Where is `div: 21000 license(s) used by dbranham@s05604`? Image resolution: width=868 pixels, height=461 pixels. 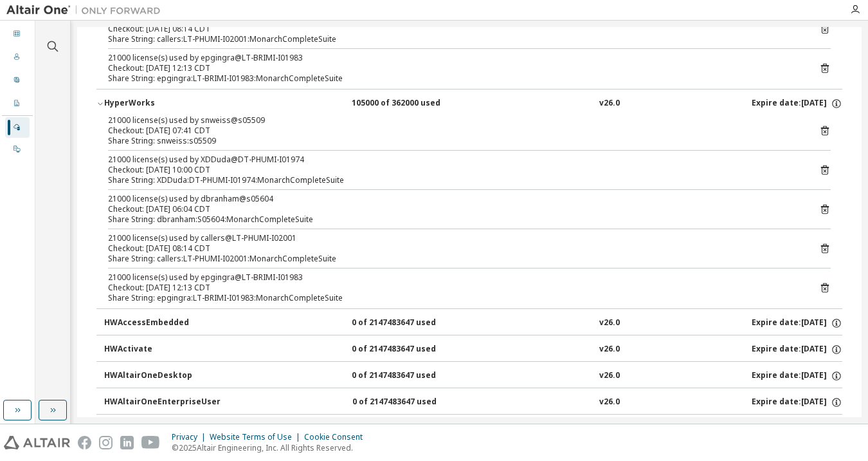
div: 21000 license(s) used by dbranham@s05604 is located at coordinates (454, 199).